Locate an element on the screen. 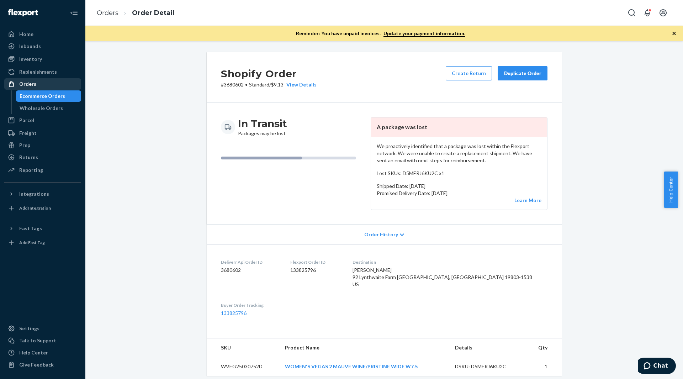  dt: Deliverr Api Order ID is located at coordinates (250, 262).